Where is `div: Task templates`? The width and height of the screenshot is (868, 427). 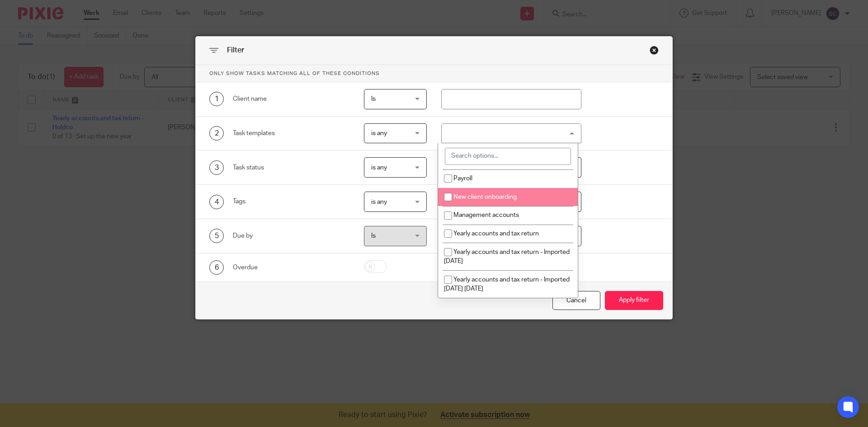 div: Task templates is located at coordinates (291, 133).